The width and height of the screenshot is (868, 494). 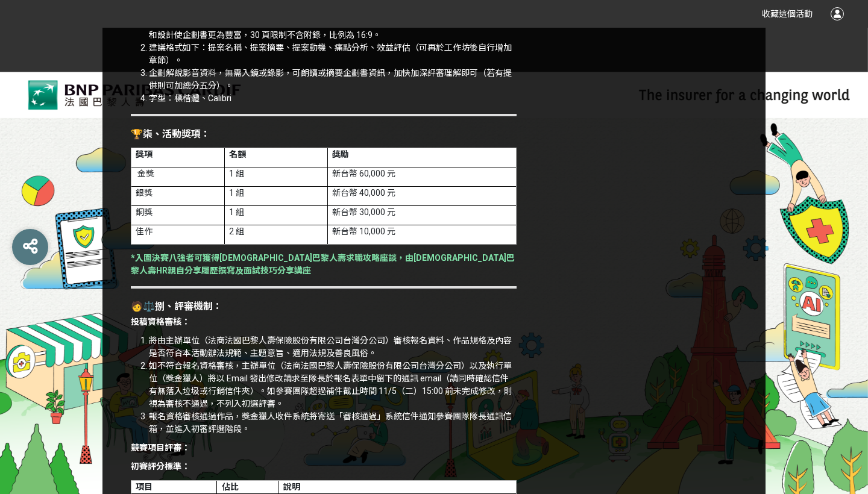 I want to click on li: 如不符合報名資格審核，主辦單位（法商法國巴黎人壽保險股份有限公司台灣分公司）以及執行單位（獎金獵人）將以 Email 發出修改請求至隊長於報名表單中留下的通訊 email（請同時確認信件有無落入..., so click(x=333, y=385).